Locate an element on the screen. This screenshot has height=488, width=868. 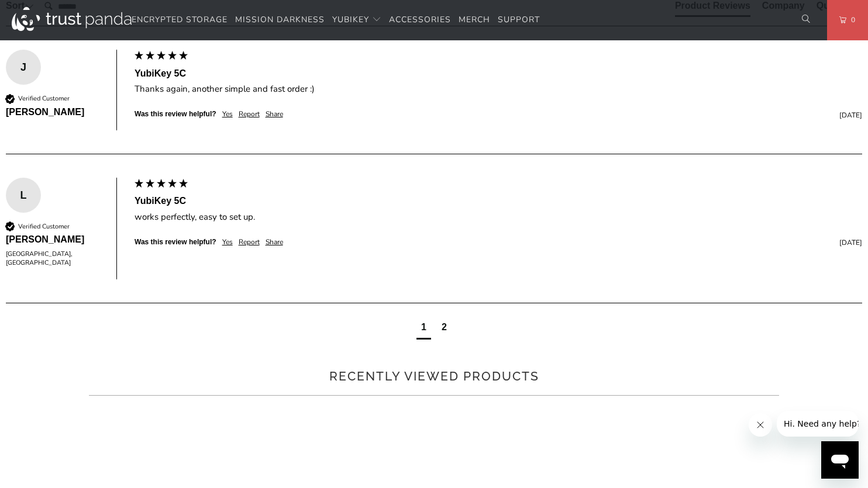
div: J is located at coordinates (23, 67).